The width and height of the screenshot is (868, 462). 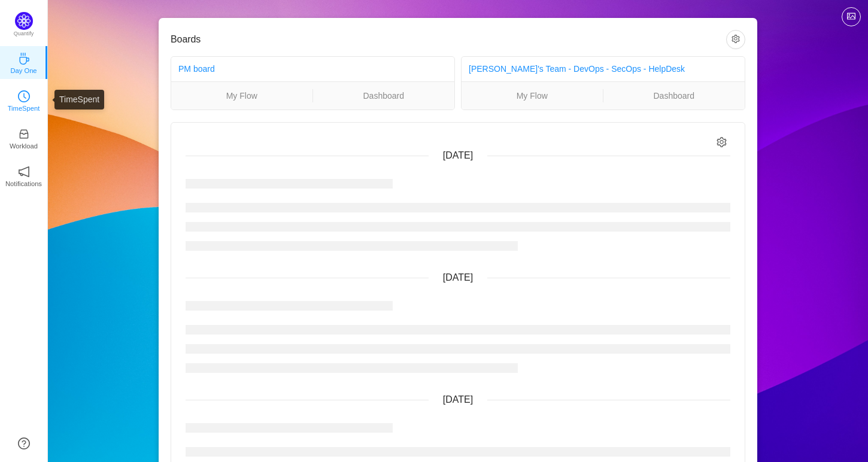 I want to click on p: Notifications, so click(x=23, y=183).